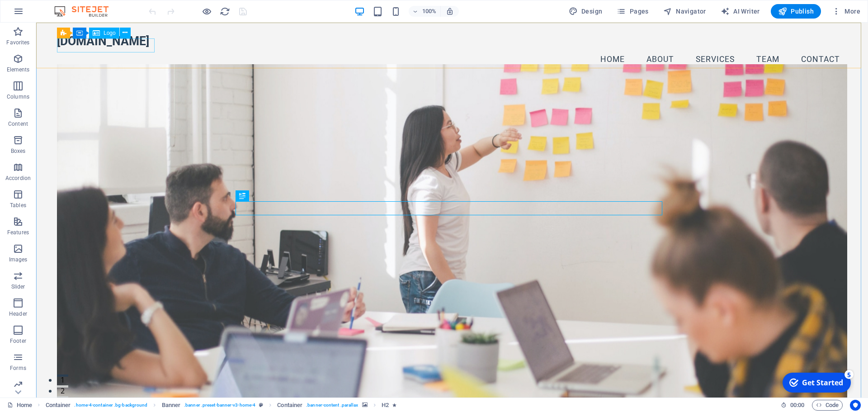 This screenshot has height=412, width=868. I want to click on p: Footer, so click(18, 341).